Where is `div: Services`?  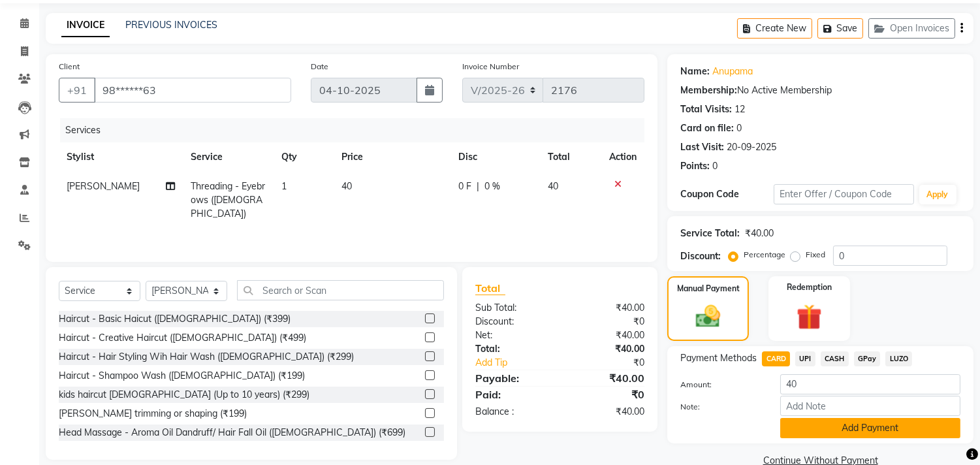 div: Services is located at coordinates (358, 130).